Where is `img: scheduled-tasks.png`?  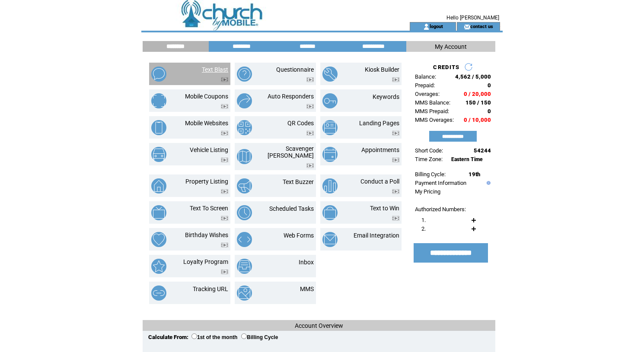 img: scheduled-tasks.png is located at coordinates (244, 213).